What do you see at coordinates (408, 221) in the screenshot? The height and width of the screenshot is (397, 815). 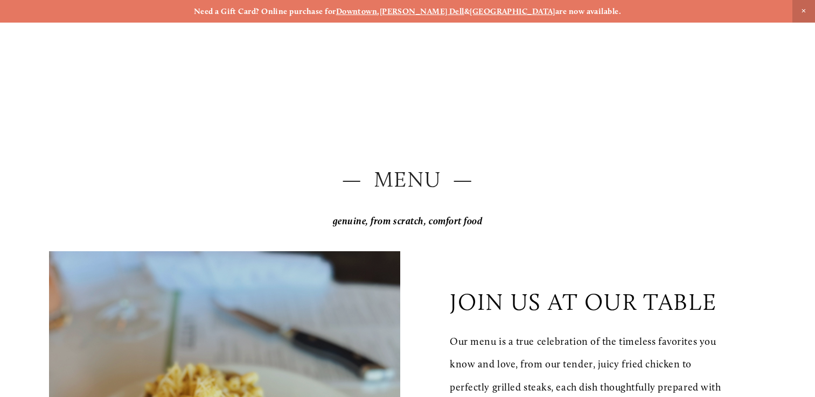 I see `em: genuine, from scratch, comfort food` at bounding box center [408, 221].